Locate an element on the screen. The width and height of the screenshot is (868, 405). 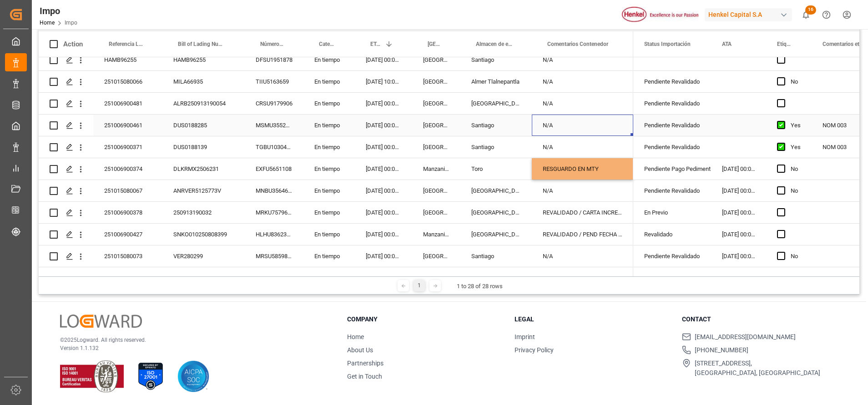
div: SPTK25090065 is located at coordinates (203, 278).